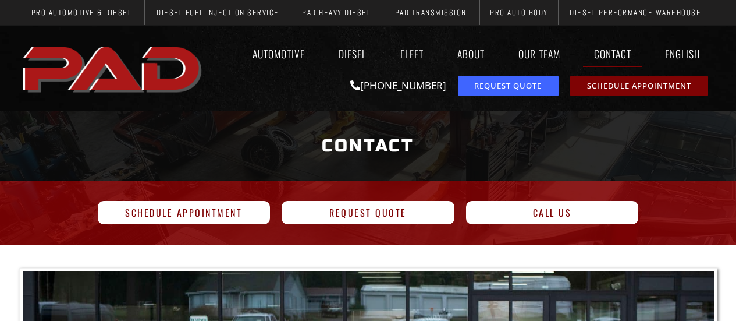 This screenshot has width=736, height=321. Describe the element at coordinates (639, 86) in the screenshot. I see `a: schedule repair or service appointment` at that location.